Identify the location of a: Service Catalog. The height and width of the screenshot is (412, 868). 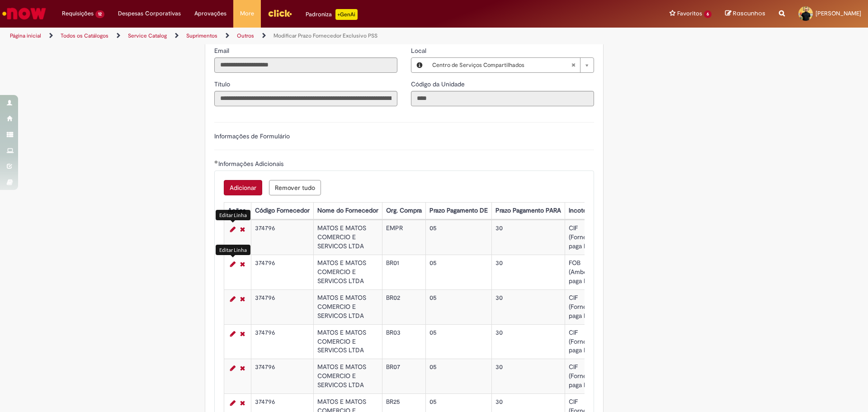
(147, 36).